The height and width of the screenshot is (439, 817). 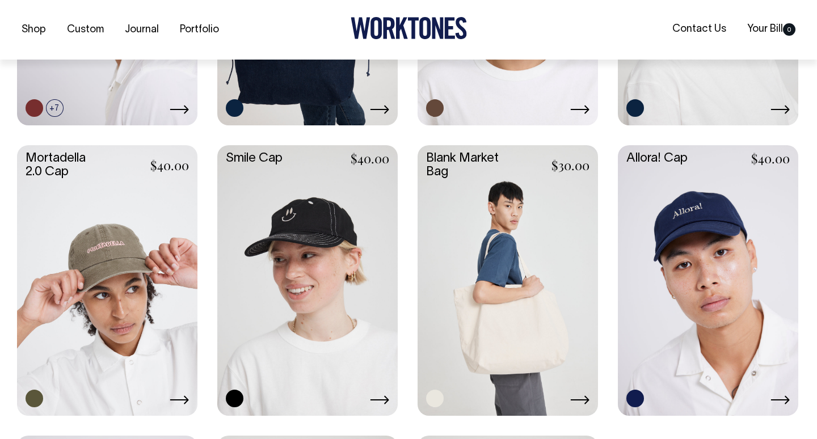 What do you see at coordinates (33, 30) in the screenshot?
I see `a: Shop` at bounding box center [33, 30].